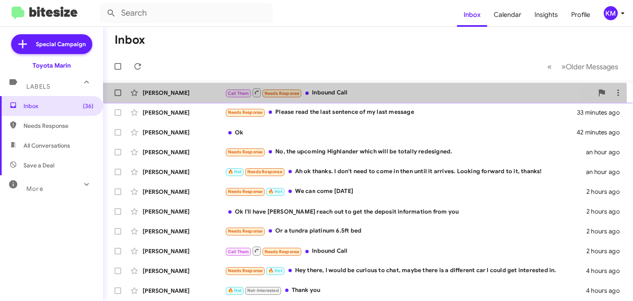 This screenshot has height=301, width=633. Describe the element at coordinates (405, 171) in the screenshot. I see `div: Ah ok thanks. I don't need to come in then until it arrives. Looking forward to it, thanks!` at that location.